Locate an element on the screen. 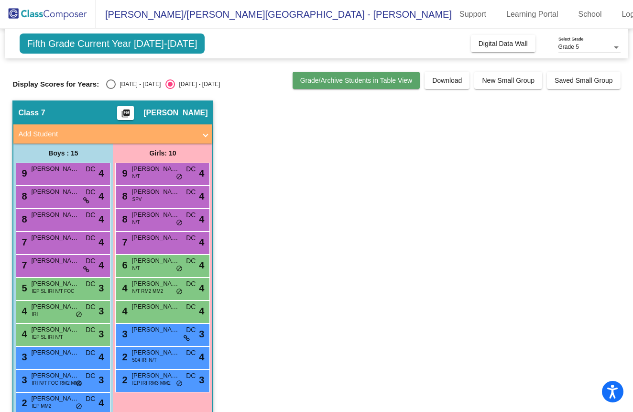  span: 5 is located at coordinates (23, 288).